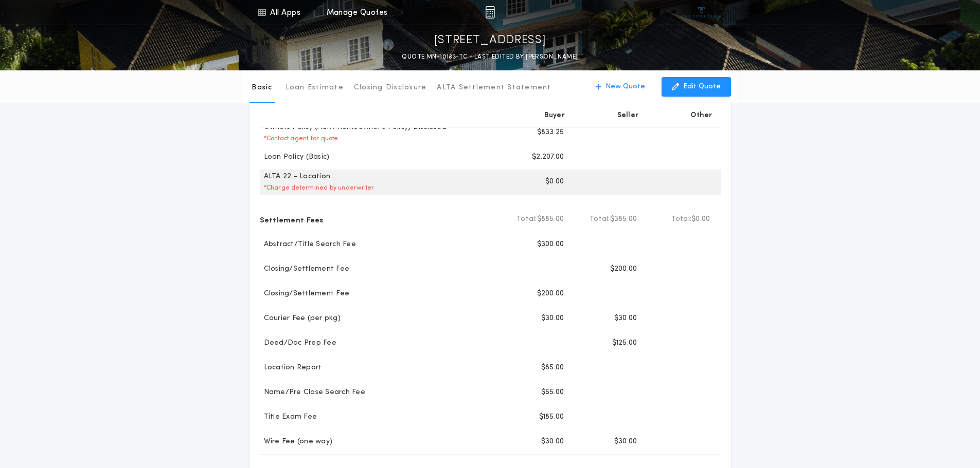  Describe the element at coordinates (550, 132) in the screenshot. I see `p: $833.25` at that location.